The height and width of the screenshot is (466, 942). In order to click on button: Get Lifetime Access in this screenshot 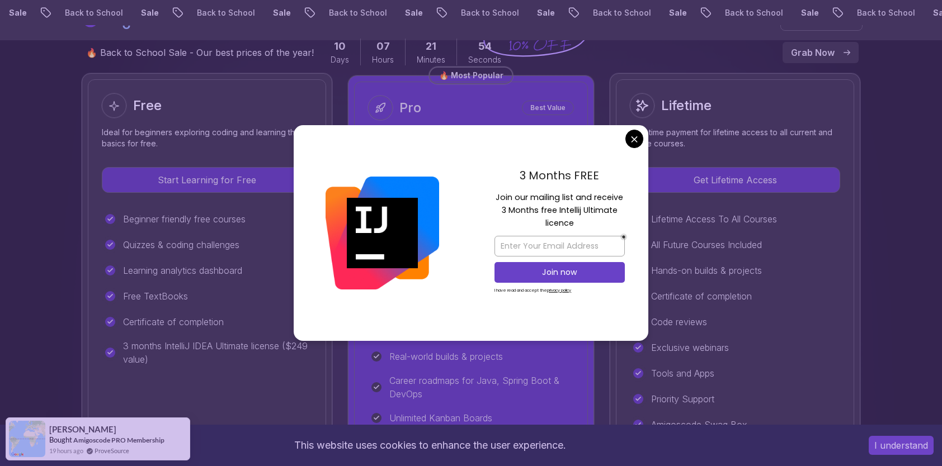, I will do `click(735, 180)`.